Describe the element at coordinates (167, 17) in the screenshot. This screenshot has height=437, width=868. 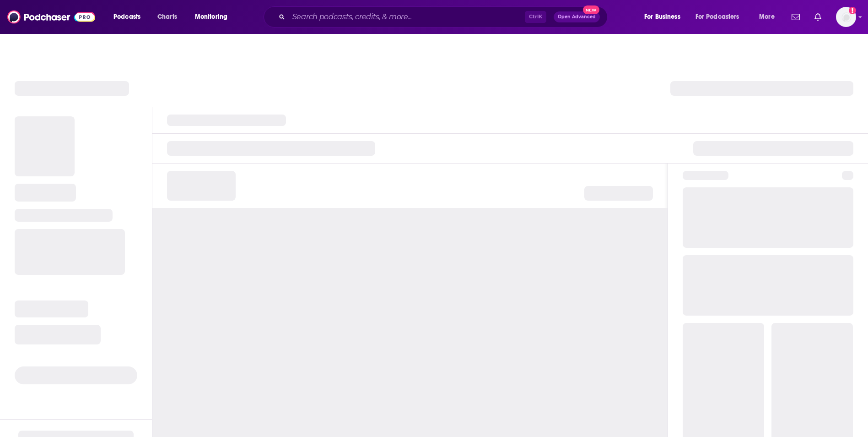
I see `a: Charts` at that location.